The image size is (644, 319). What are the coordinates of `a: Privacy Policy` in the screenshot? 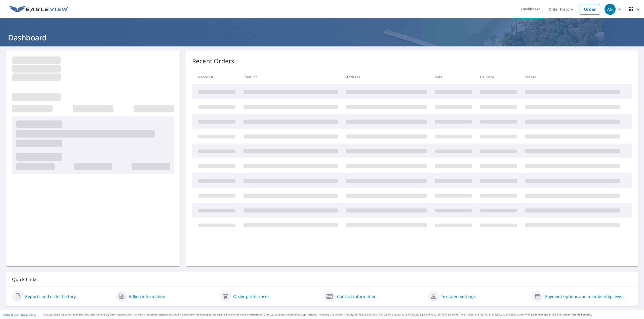 It's located at (28, 315).